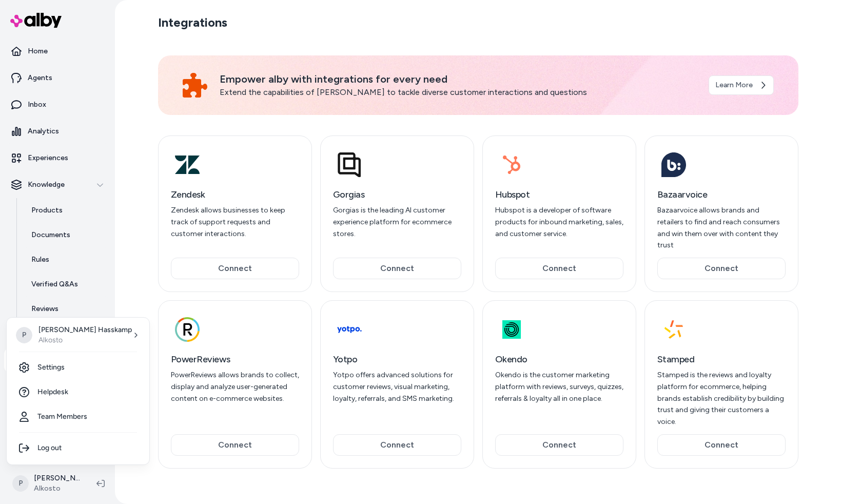 Image resolution: width=841 pixels, height=504 pixels. What do you see at coordinates (78, 448) in the screenshot?
I see `div: Log out` at bounding box center [78, 448].